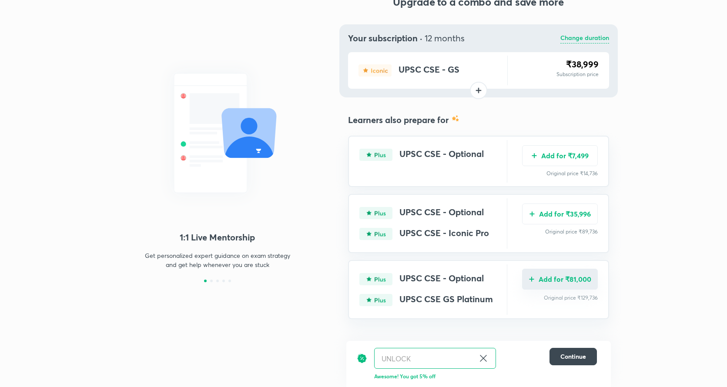 This screenshot has height=387, width=727. Describe the element at coordinates (573, 357) in the screenshot. I see `span: Continue` at that location.